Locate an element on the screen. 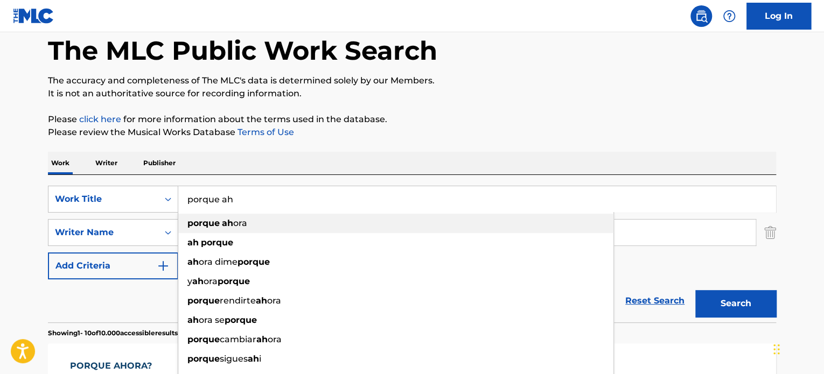  p: It is not an authoritative source for recording information. is located at coordinates (412, 94).